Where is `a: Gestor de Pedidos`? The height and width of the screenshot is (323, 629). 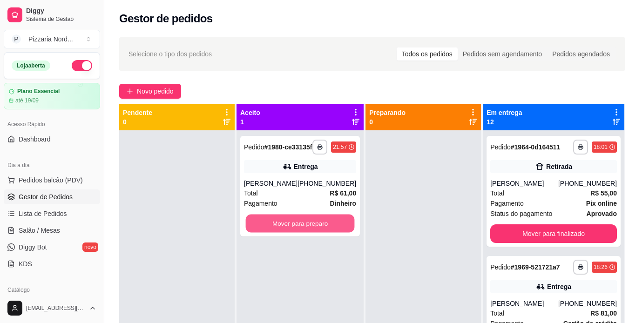 a: Gestor de Pedidos is located at coordinates (52, 197).